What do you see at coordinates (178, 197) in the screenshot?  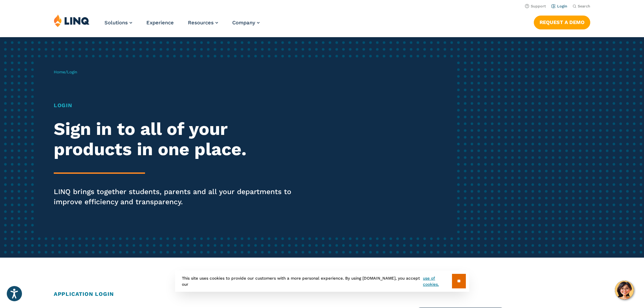 I see `p: LINQ brings together students, parents and all your departments to improve efficiency and transpa...` at bounding box center [178, 197].